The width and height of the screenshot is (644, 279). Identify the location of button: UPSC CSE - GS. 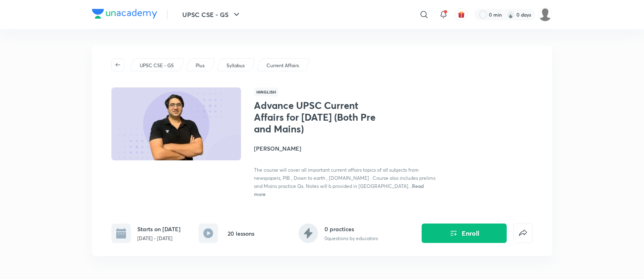
(212, 14).